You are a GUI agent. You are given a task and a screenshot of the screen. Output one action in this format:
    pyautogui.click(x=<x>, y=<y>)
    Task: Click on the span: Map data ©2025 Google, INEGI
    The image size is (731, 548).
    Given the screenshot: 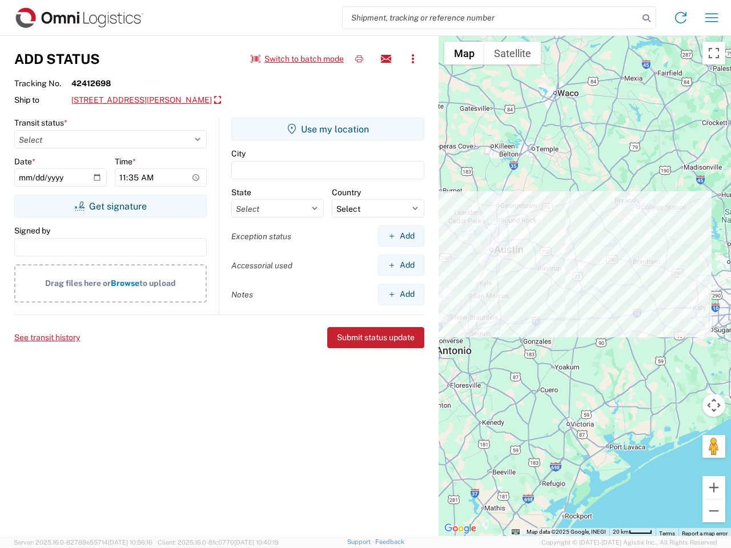 What is the action you would take?
    pyautogui.click(x=566, y=532)
    